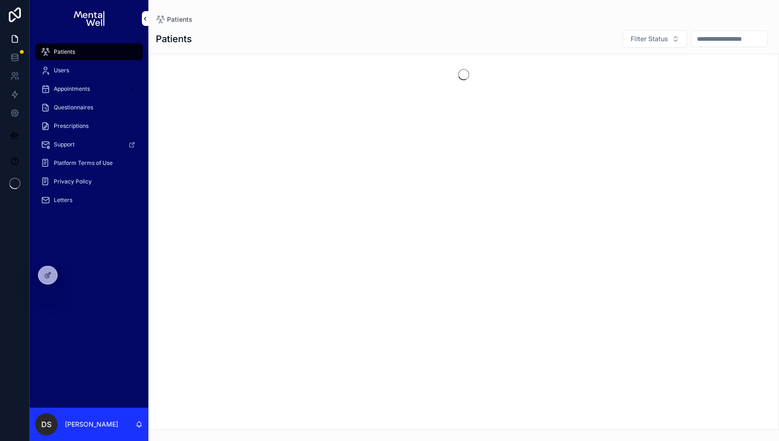 Image resolution: width=779 pixels, height=441 pixels. I want to click on span: Privacy Policy, so click(73, 182).